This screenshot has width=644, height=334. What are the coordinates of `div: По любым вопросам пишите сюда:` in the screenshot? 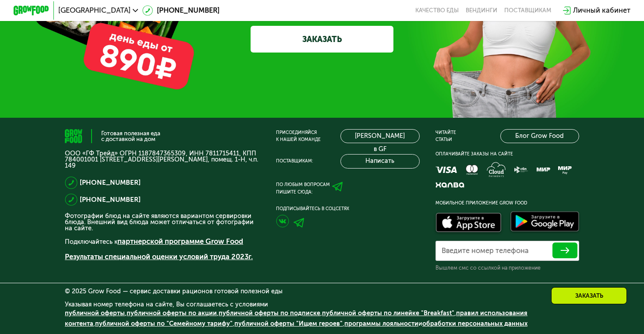 It's located at (303, 188).